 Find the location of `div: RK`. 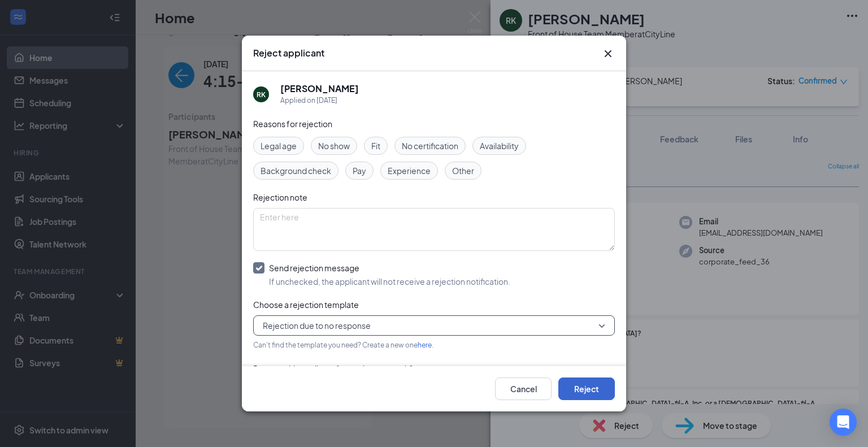

div: RK is located at coordinates (261, 95).